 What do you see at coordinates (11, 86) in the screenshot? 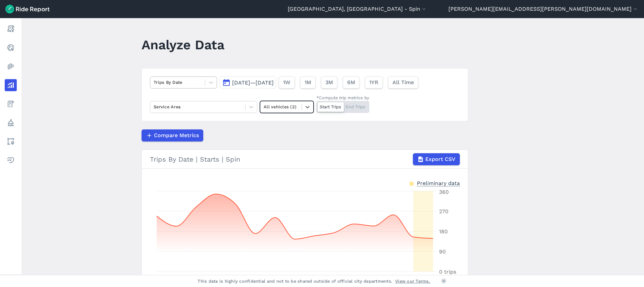
I see `a: Analyze` at bounding box center [11, 86].